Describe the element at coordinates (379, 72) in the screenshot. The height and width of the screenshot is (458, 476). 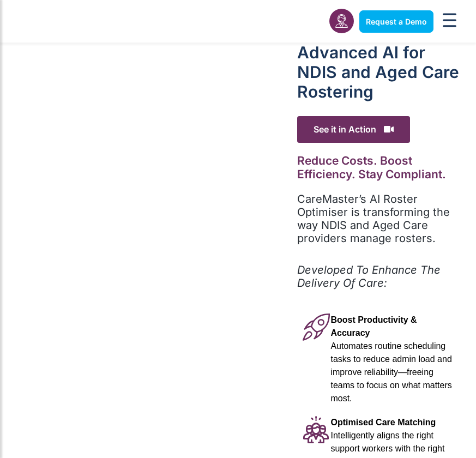
I see `h1: Advanced Al for NDIS and Aged Care Rostering` at that location.